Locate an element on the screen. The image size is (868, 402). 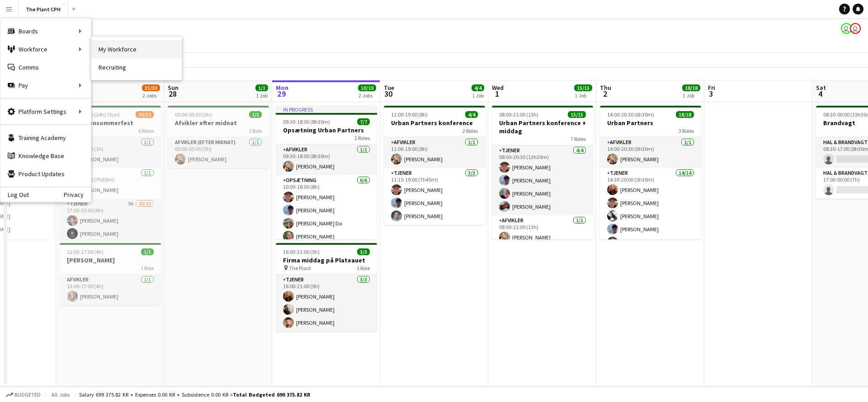
a: My Workforce is located at coordinates (136, 49).